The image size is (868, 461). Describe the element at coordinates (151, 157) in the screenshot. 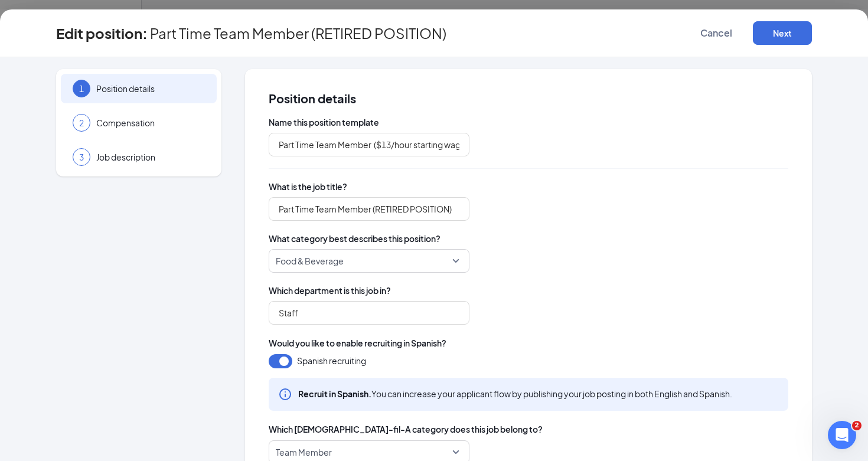

I see `span: Job description` at that location.